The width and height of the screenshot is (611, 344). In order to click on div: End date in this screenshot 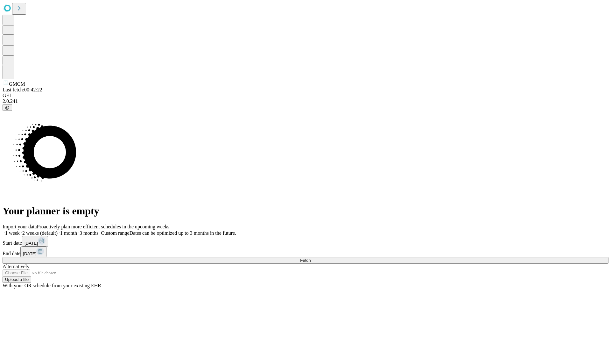, I will do `click(306, 251)`.